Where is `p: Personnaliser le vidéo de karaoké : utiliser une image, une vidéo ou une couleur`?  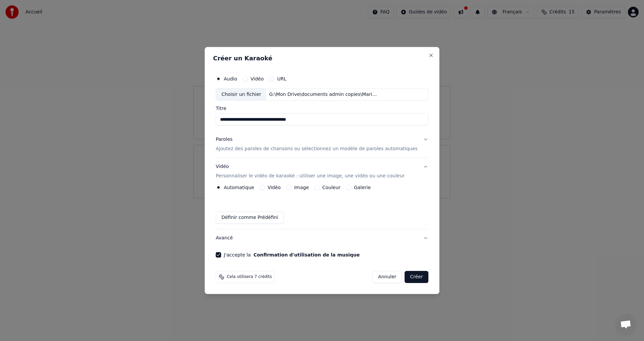 p: Personnaliser le vidéo de karaoké : utiliser une image, une vidéo ou une couleur is located at coordinates (310, 176).